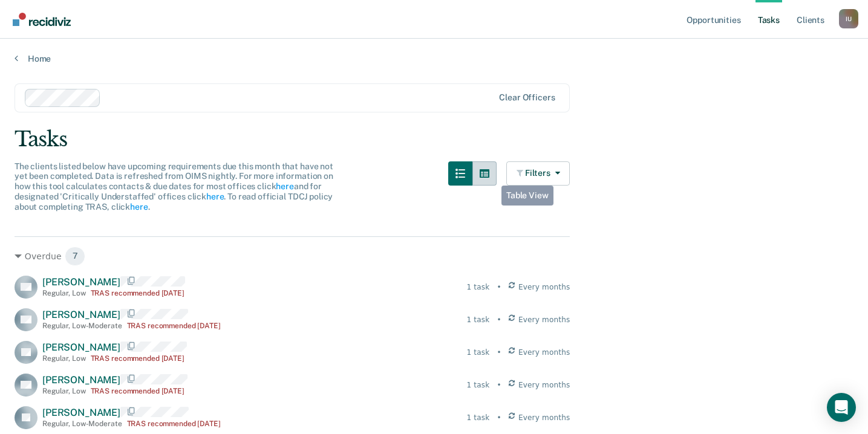  I want to click on span: The clients listed below have upcoming requirements due this month that have not yet been complet..., so click(174, 186).